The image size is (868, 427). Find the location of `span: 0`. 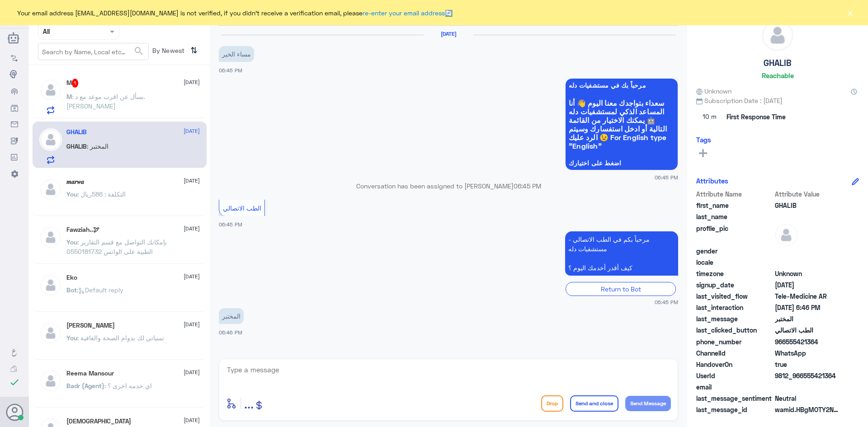

span: 0 is located at coordinates (807, 398).